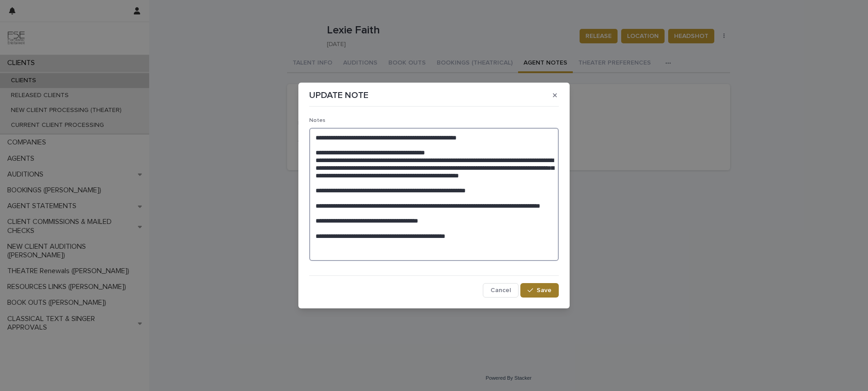  Describe the element at coordinates (501, 291) in the screenshot. I see `span: Cancel` at that location.